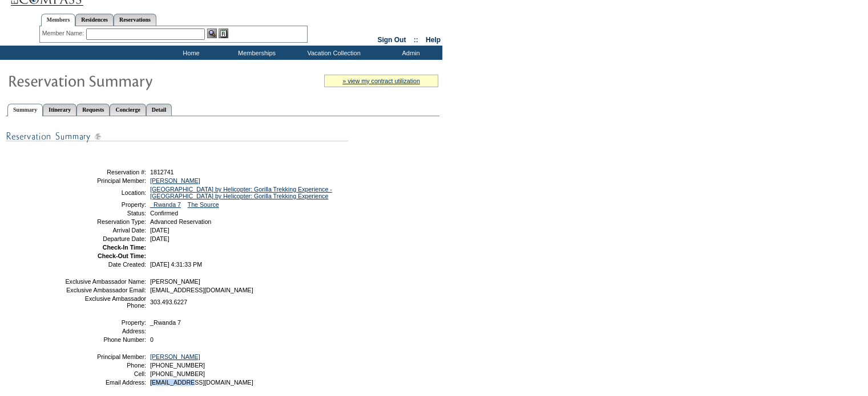  What do you see at coordinates (152, 340) in the screenshot?
I see `span: 0` at bounding box center [152, 340].